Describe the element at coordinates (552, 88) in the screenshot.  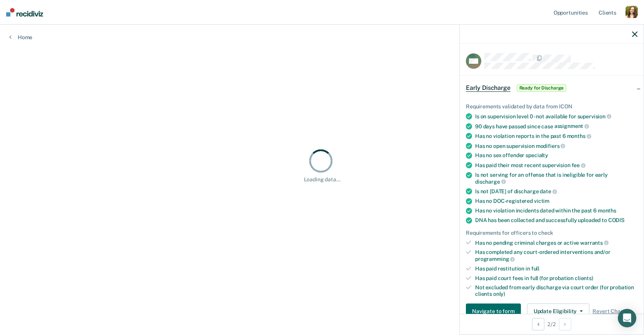
I see `div: Early DischargeReady for Discharge` at that location.